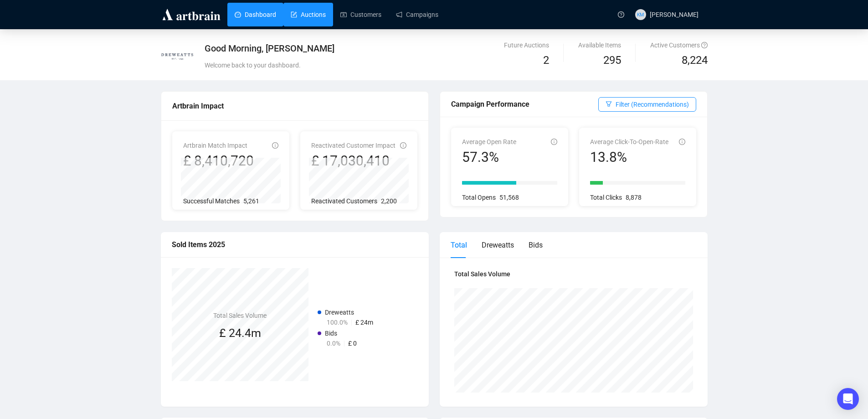 This screenshot has height=419, width=868. Describe the element at coordinates (634, 197) in the screenshot. I see `span: 8,878` at that location.